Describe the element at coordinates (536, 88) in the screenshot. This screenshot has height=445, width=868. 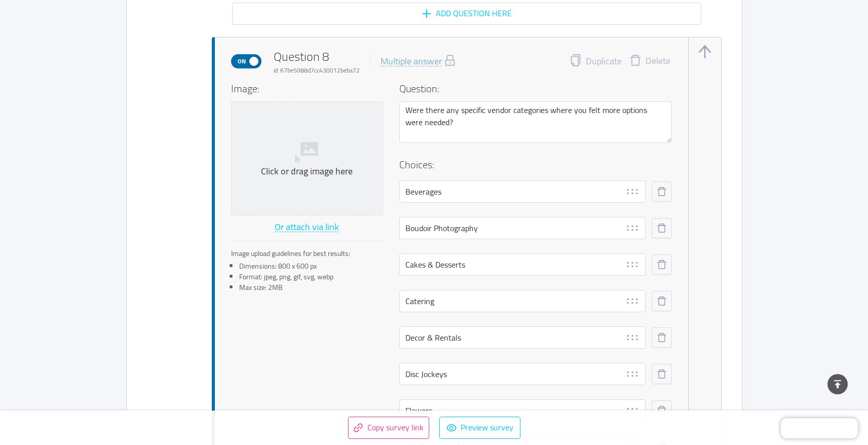
I see `h4: Question:` at that location.